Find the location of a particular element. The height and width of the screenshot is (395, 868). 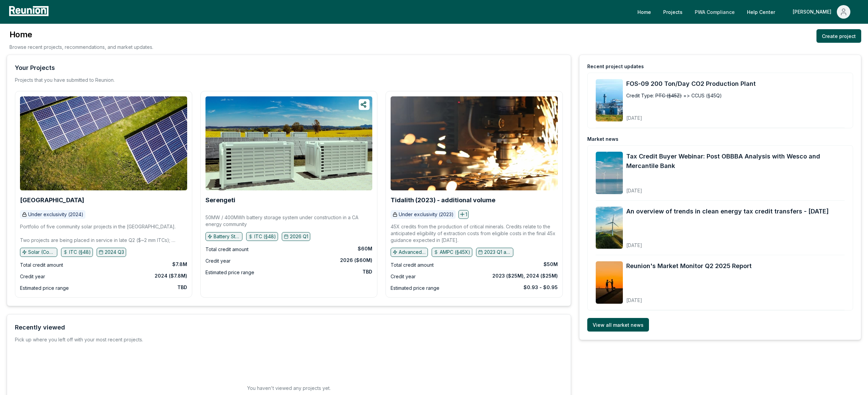

h5: Reunion's Market Monitor Q2 2025 Report is located at coordinates (689, 266).